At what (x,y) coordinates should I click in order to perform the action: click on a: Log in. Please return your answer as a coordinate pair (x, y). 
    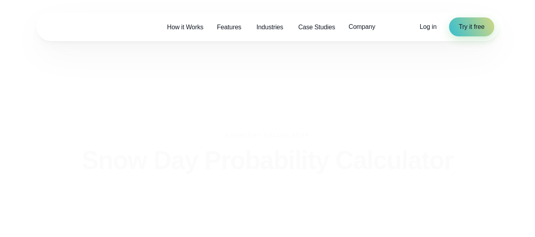
    Looking at the image, I should click on (428, 27).